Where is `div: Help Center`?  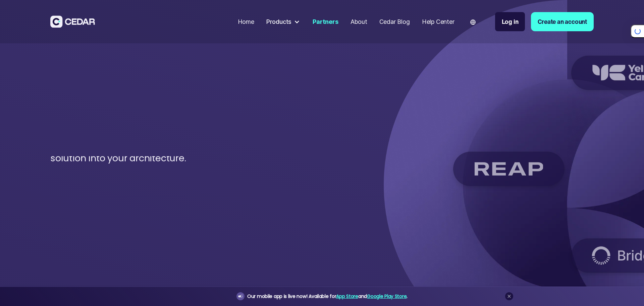
div: Help Center is located at coordinates (438, 21).